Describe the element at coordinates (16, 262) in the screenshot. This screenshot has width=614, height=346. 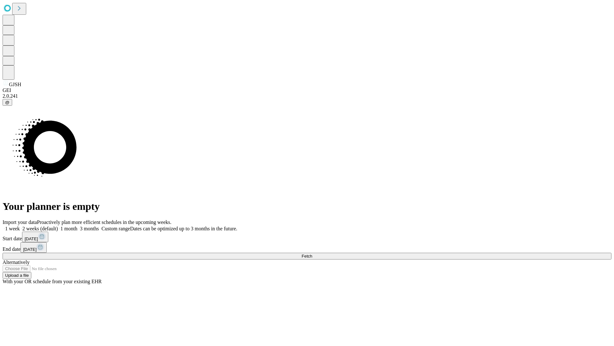
I see `span: Alternatively` at that location.